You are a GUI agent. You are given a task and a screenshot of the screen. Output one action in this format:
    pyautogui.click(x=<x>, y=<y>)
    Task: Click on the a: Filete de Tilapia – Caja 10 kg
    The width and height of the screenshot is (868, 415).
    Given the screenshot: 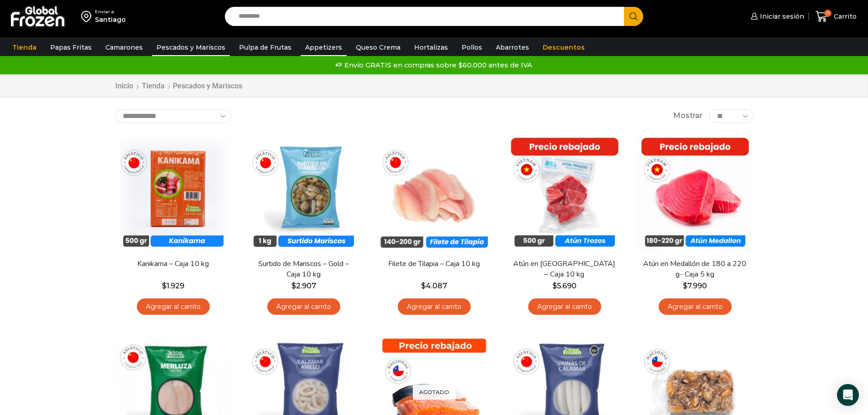 What is the action you would take?
    pyautogui.click(x=434, y=264)
    